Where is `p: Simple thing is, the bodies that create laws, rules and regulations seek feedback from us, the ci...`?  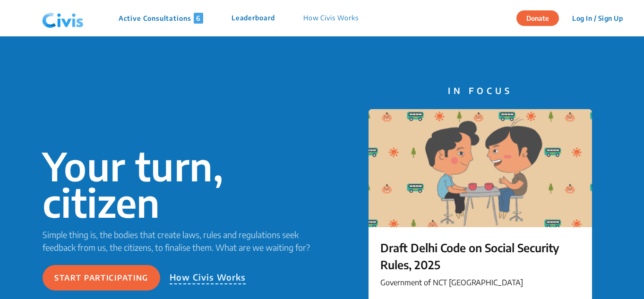 p: Simple thing is, the bodies that create laws, rules and regulations seek feedback from us, the ci... is located at coordinates (183, 241).